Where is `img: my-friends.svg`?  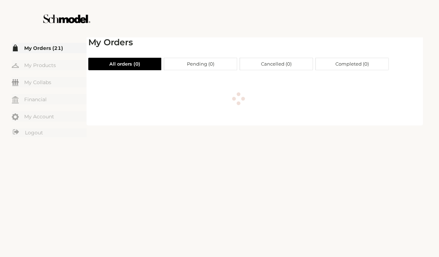
img: my-friends.svg is located at coordinates (15, 82).